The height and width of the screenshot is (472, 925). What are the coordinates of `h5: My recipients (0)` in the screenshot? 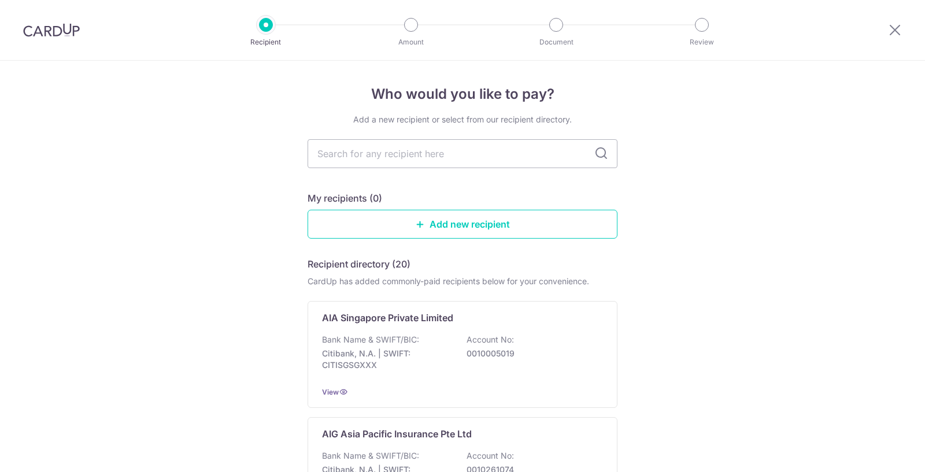 It's located at (345, 198).